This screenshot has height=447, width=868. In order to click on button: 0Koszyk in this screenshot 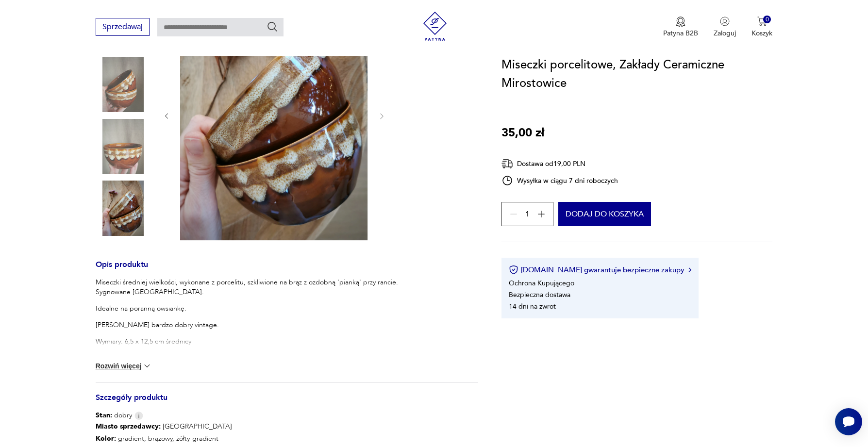, I will do `click(761, 27)`.